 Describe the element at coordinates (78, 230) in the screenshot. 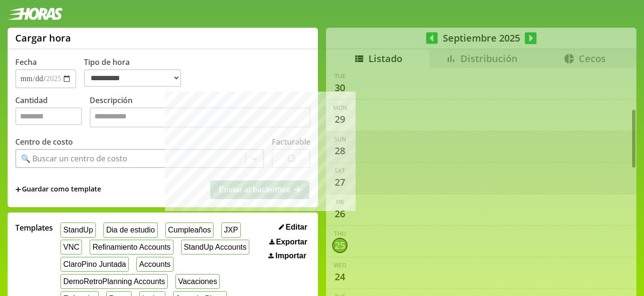

I see `button: StandUp` at that location.